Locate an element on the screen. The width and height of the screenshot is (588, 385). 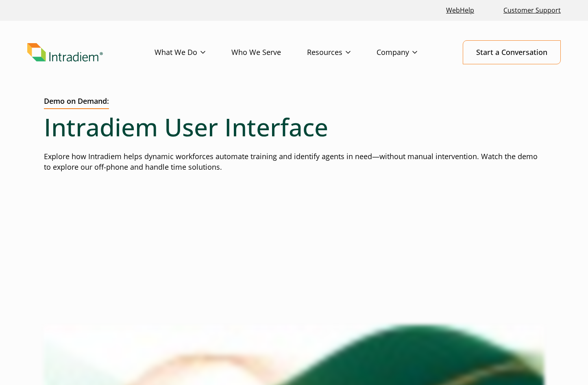
a: Who We Serve is located at coordinates (269, 52).